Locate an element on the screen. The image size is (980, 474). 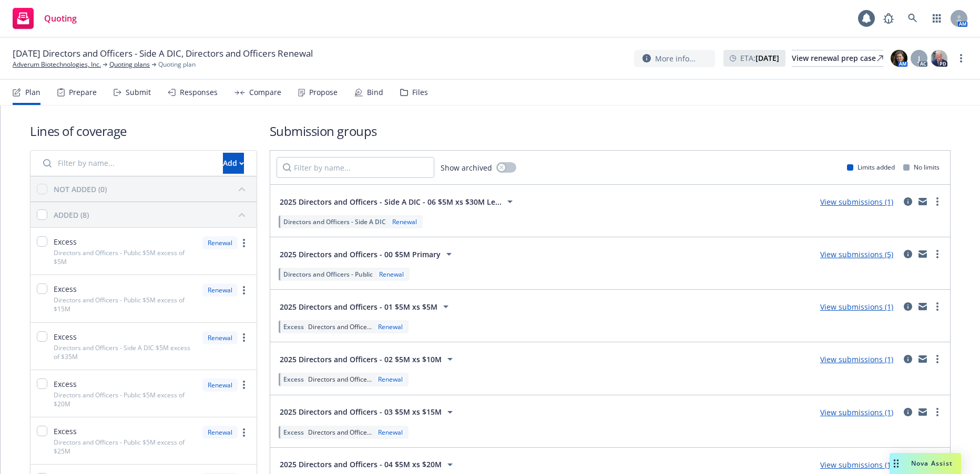
div: Bind is located at coordinates (375, 93).